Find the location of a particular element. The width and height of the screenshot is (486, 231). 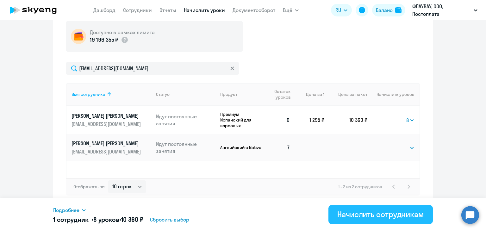

span: Подробнее is located at coordinates (66, 210).